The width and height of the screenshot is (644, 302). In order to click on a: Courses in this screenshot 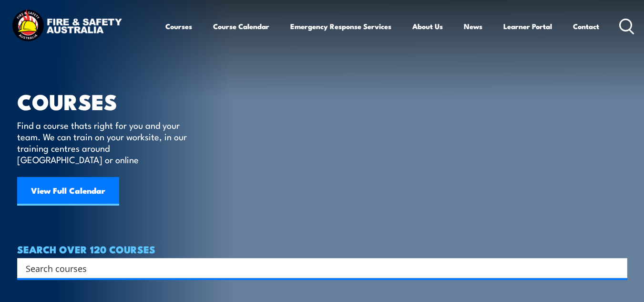, I will do `click(179, 26)`.